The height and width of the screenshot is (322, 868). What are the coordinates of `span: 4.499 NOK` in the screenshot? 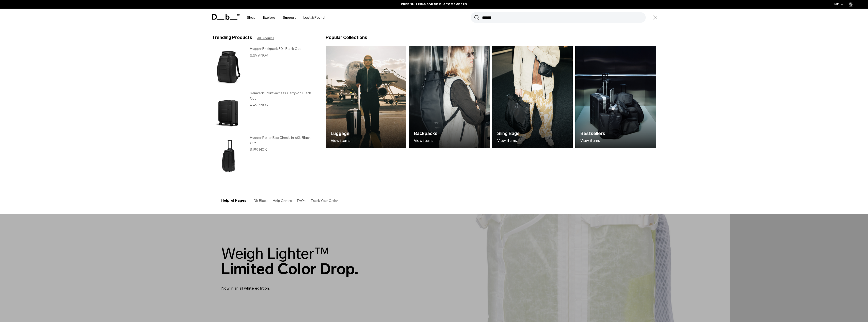 It's located at (259, 105).